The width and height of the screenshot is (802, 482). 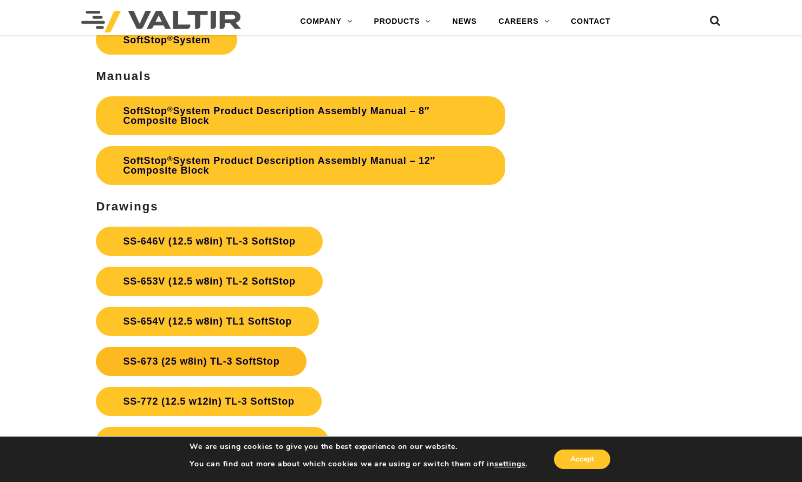 What do you see at coordinates (207, 322) in the screenshot?
I see `a: SS-654V (12.5 w8in) TL1 SoftStop` at bounding box center [207, 322].